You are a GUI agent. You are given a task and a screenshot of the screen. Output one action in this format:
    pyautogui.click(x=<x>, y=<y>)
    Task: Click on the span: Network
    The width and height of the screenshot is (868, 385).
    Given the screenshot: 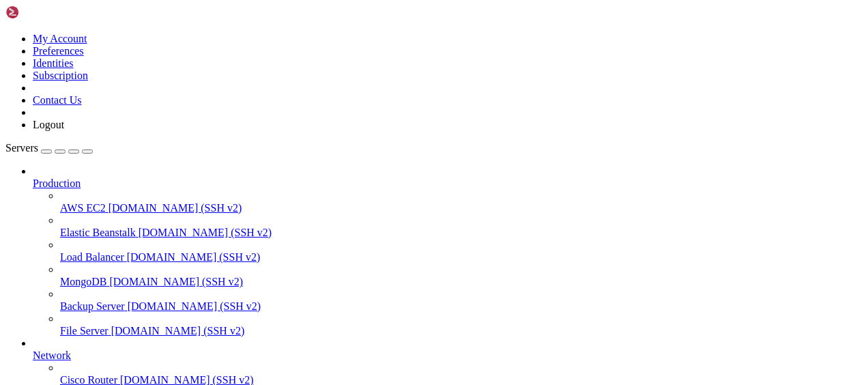 What is the action you would take?
    pyautogui.click(x=52, y=355)
    